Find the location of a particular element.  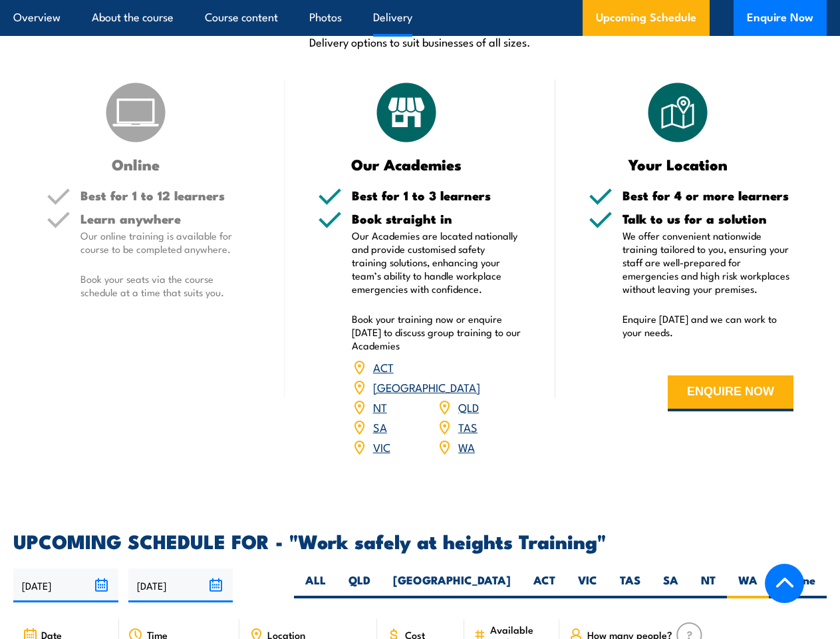

h5: Book straight in is located at coordinates (437, 218).